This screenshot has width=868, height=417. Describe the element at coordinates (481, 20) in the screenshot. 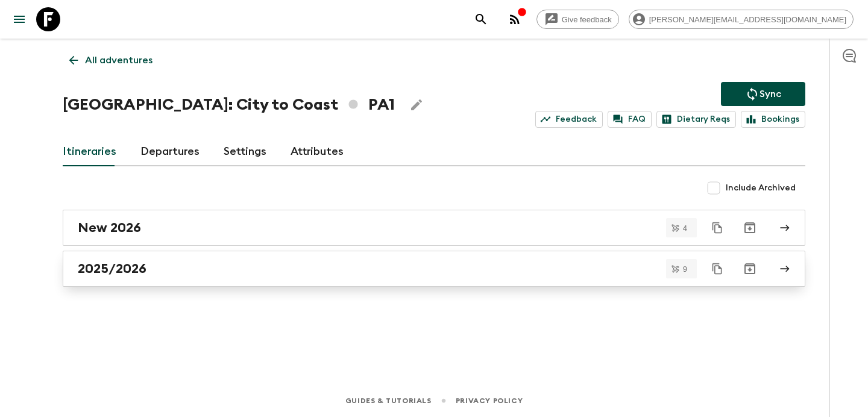

I see `button: search adventures` at that location.